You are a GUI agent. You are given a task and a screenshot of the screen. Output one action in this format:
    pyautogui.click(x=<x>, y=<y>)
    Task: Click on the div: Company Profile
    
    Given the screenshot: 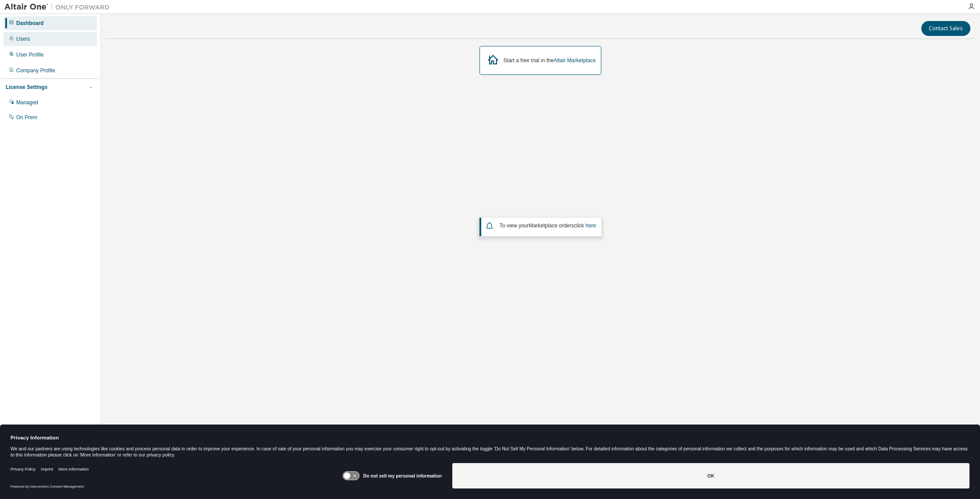 What is the action you would take?
    pyautogui.click(x=35, y=71)
    